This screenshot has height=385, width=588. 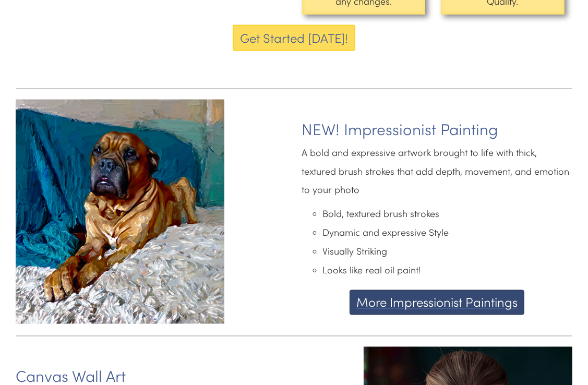 What do you see at coordinates (151, 376) in the screenshot?
I see `h3: Canvas Wall Art` at bounding box center [151, 376].